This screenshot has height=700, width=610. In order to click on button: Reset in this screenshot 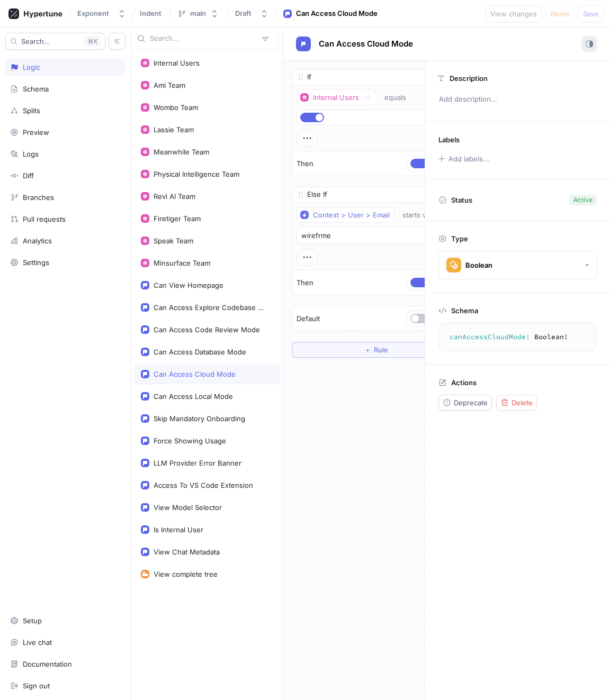, I will do `click(559, 14)`.